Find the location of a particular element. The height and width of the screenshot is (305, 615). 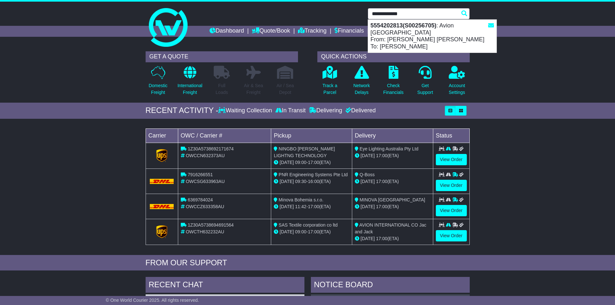

div: RECENT CHAT is located at coordinates (225, 286).